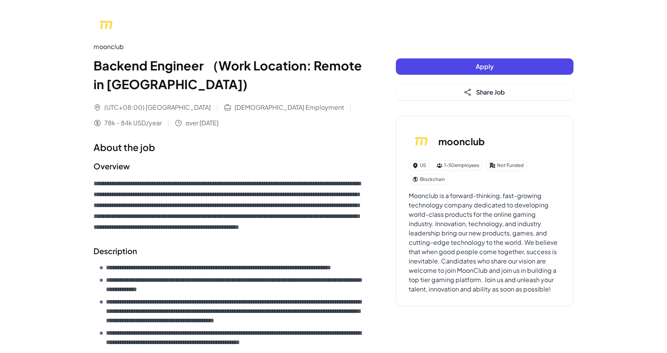 Image resolution: width=667 pixels, height=353 pixels. I want to click on button: Share Job, so click(485, 92).